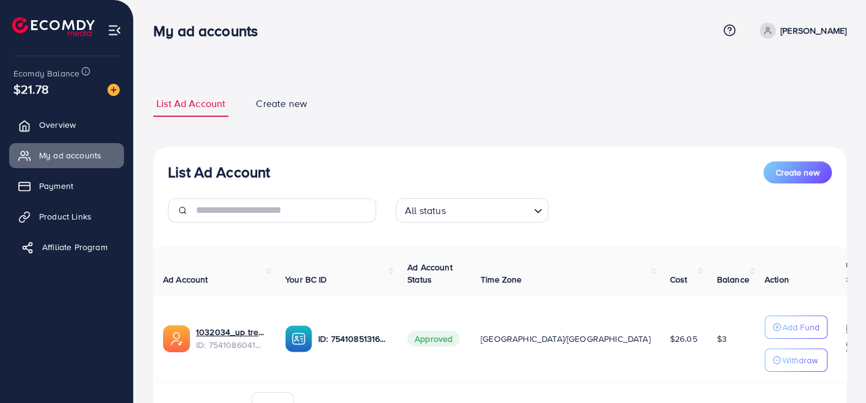  What do you see at coordinates (501, 279) in the screenshot?
I see `span: Time Zone` at bounding box center [501, 279].